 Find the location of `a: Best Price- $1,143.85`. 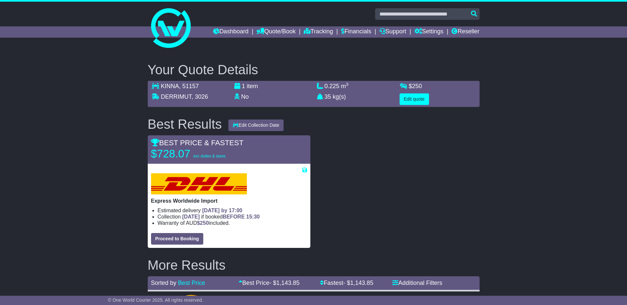

a: Best Price- $1,143.85 is located at coordinates (269, 283).